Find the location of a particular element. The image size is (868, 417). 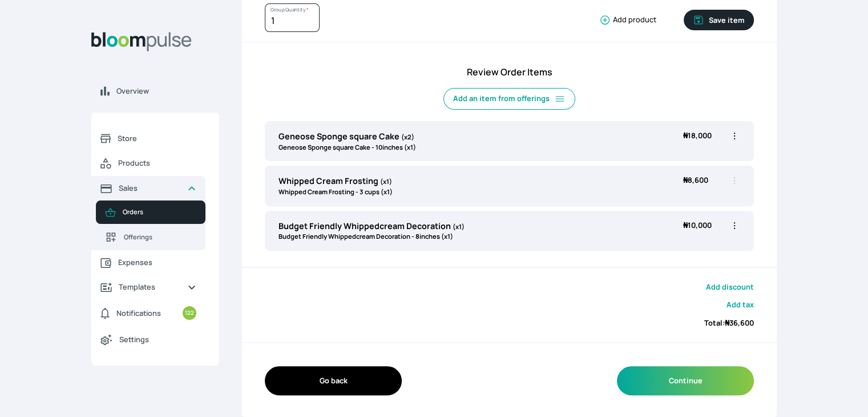

span: Settings is located at coordinates (157, 339).